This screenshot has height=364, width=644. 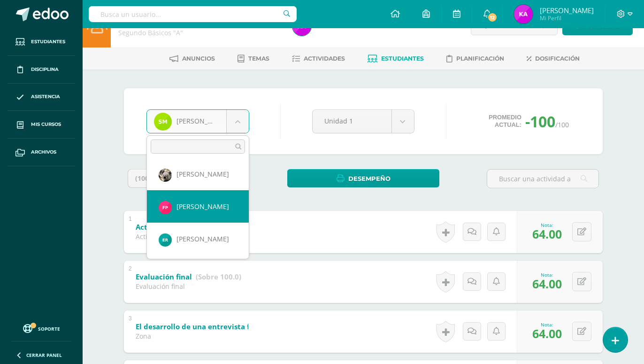 I want to click on img: 0f409c1a67c3a27d259f88c97f8e8bb0.png, so click(x=165, y=207).